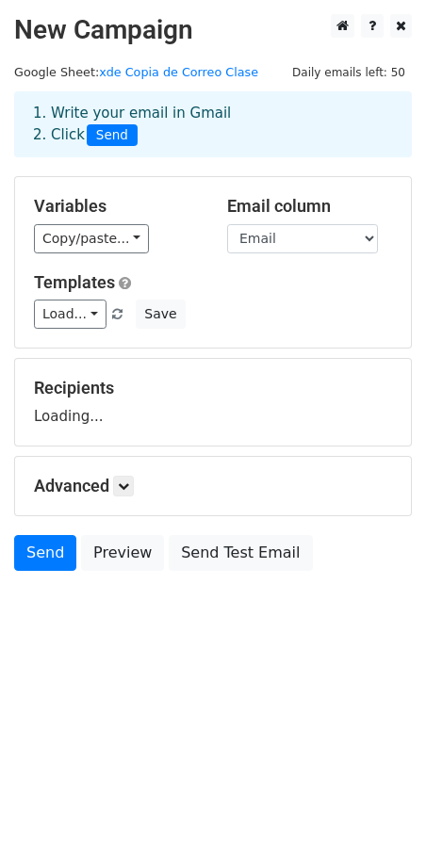 The width and height of the screenshot is (426, 844). Describe the element at coordinates (74, 282) in the screenshot. I see `a: Templates` at that location.